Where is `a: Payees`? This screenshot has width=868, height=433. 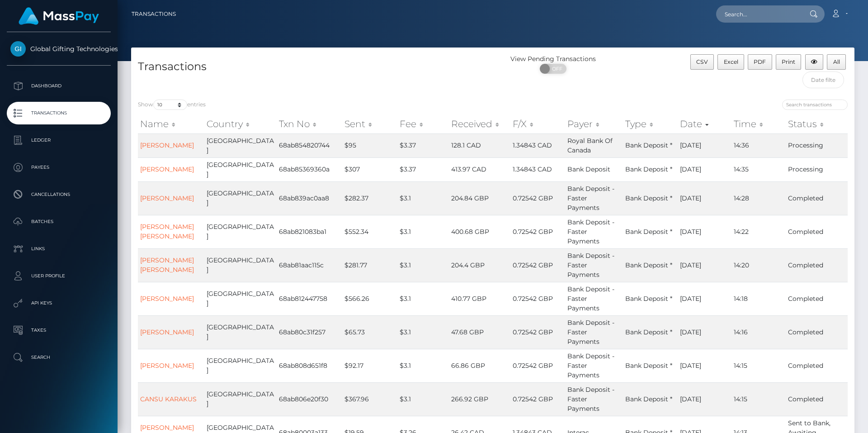 a: Payees is located at coordinates (59, 167).